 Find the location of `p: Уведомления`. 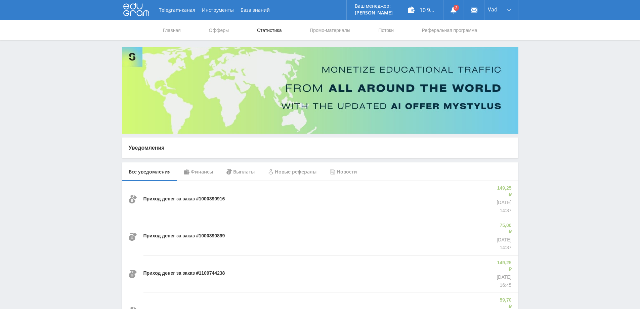

p: Уведомления is located at coordinates (320, 148).